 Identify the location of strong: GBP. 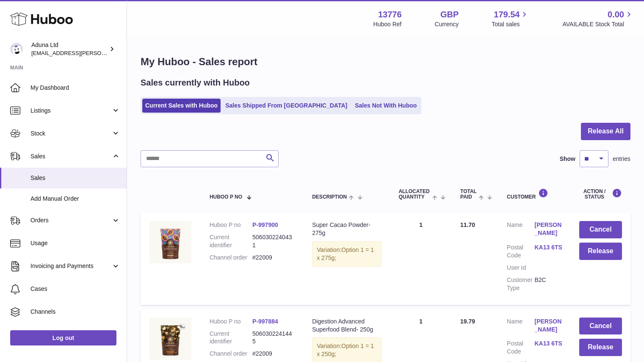
(449, 15).